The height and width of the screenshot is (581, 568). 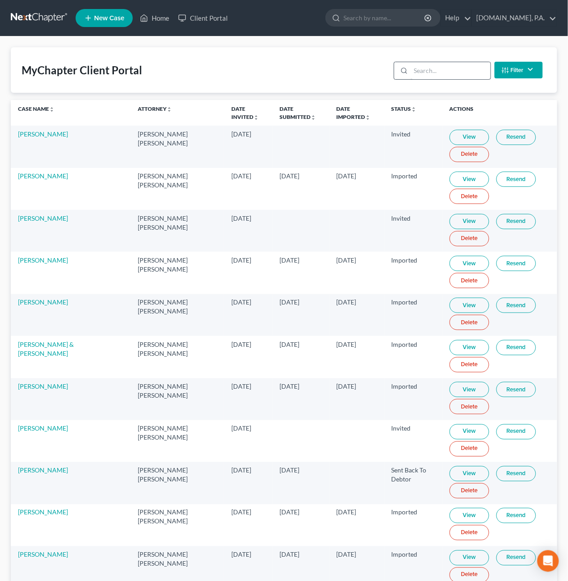 I want to click on a: Case Nameunfold_more, so click(x=36, y=109).